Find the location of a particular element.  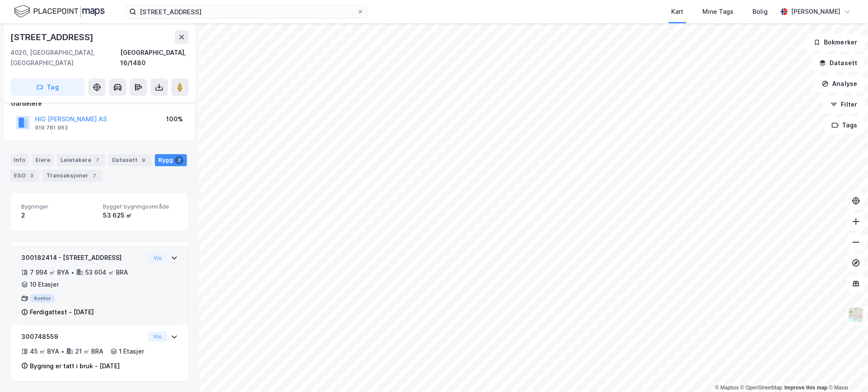

div: 53 625 ㎡ is located at coordinates (140, 216).